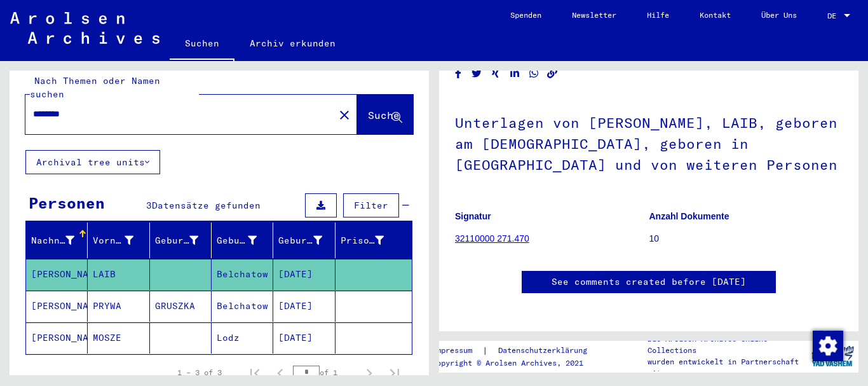 Image resolution: width=868 pixels, height=386 pixels. What do you see at coordinates (344, 115) in the screenshot?
I see `mat-icon: close` at bounding box center [344, 115].